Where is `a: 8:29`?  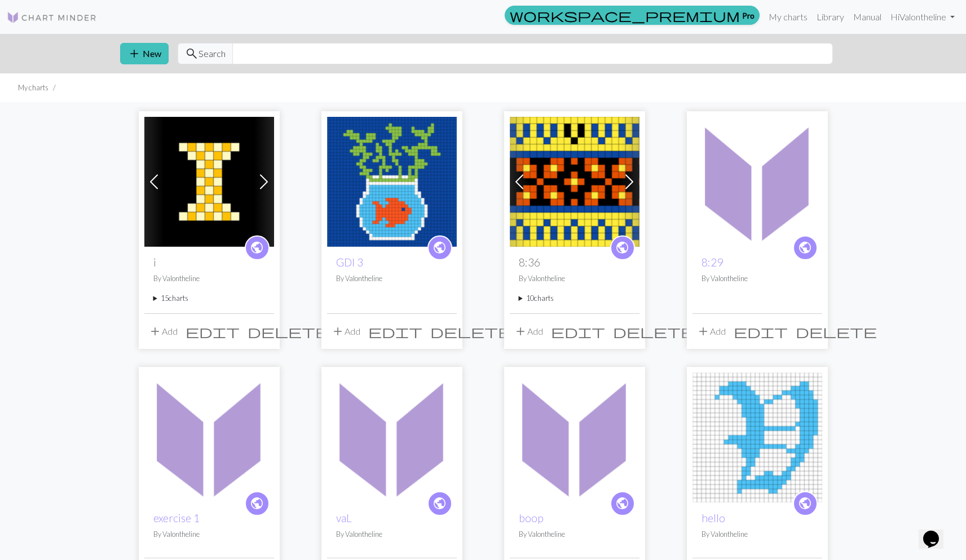
a: 8:29 is located at coordinates (713, 261).